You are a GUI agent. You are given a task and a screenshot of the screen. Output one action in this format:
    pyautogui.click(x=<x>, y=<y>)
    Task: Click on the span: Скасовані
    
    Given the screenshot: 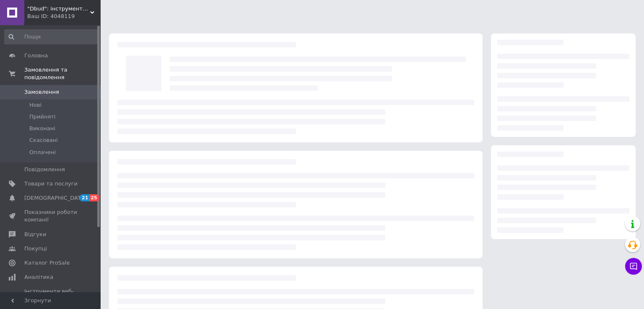 What is the action you would take?
    pyautogui.click(x=43, y=140)
    